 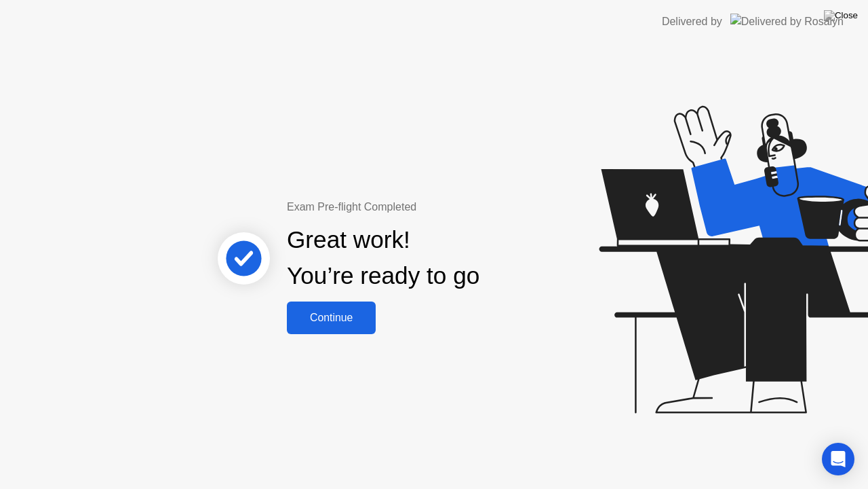 I want to click on button: Continue, so click(x=331, y=318).